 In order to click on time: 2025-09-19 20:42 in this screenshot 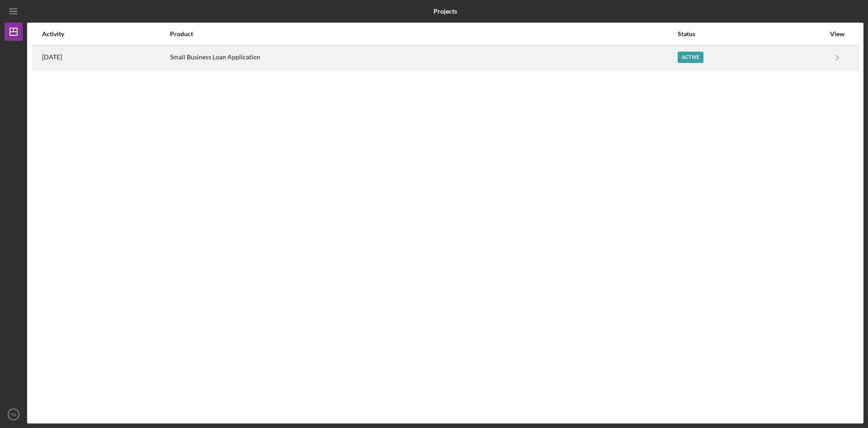, I will do `click(52, 57)`.